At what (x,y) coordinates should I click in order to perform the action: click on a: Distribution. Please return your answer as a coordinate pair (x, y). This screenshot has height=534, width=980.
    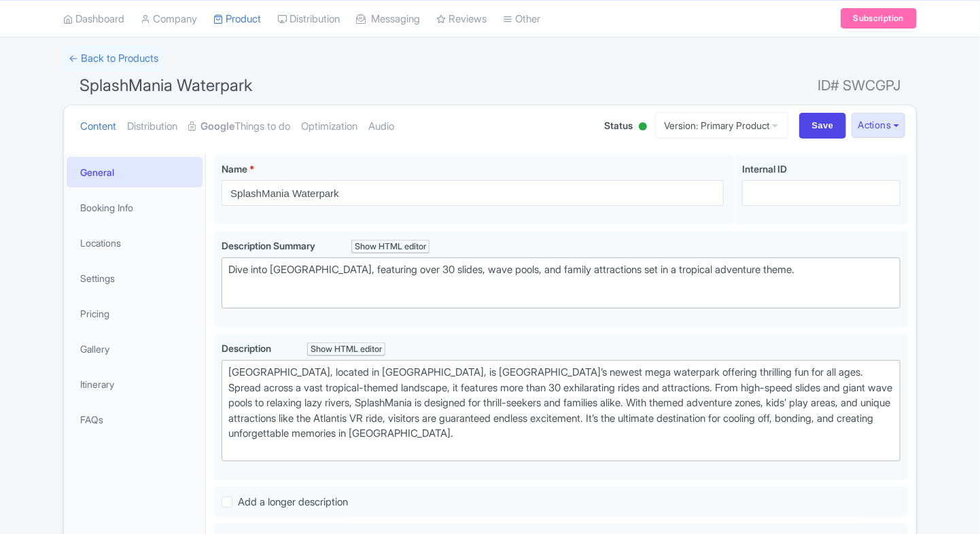
    Looking at the image, I should click on (152, 126).